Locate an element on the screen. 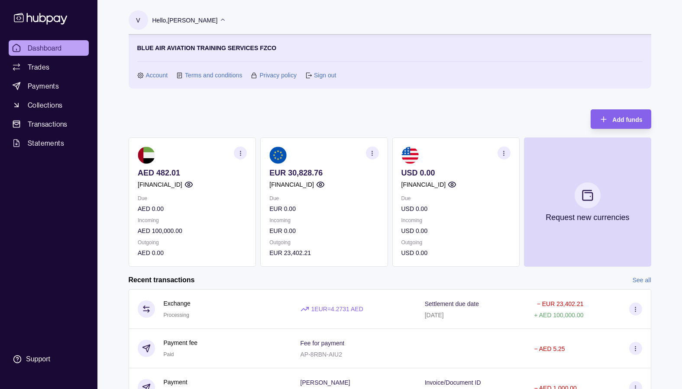  p: − EUR 23,402.21 is located at coordinates (560, 304).